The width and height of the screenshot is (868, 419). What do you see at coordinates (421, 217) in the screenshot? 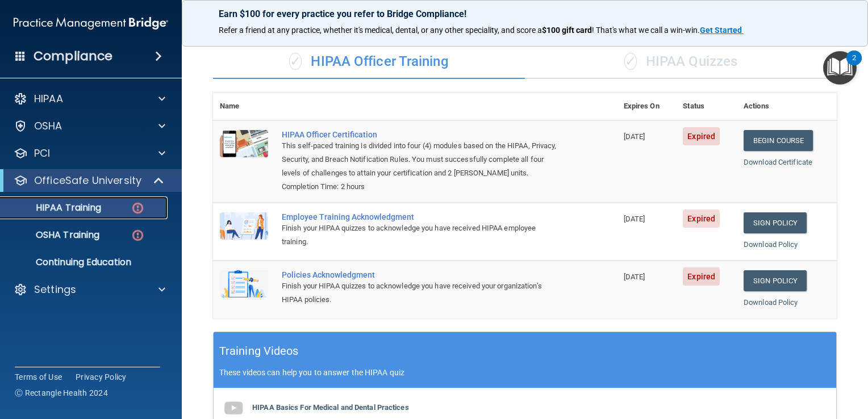
I see `div: Employee Training Acknowledgment` at bounding box center [421, 217].